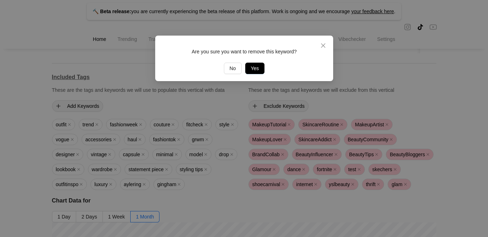  I want to click on button: Yes, so click(254, 68).